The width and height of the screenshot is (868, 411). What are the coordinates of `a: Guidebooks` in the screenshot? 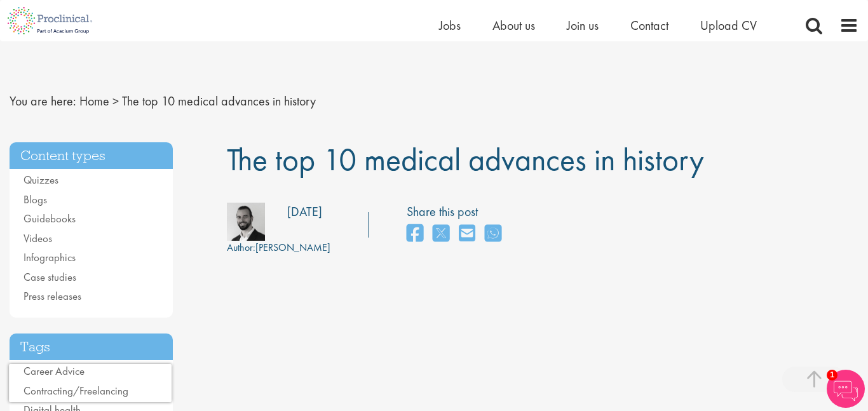 It's located at (49, 218).